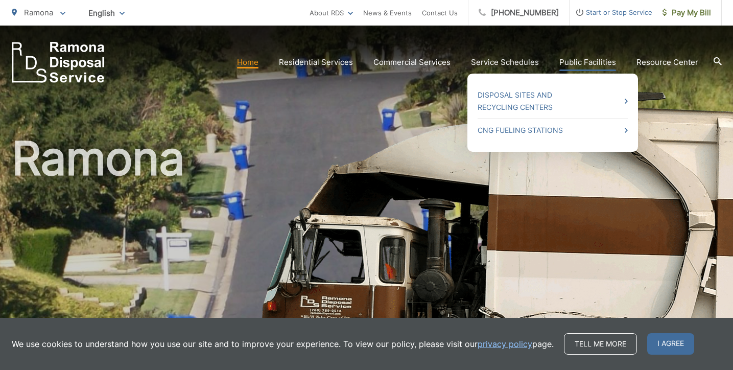 The height and width of the screenshot is (370, 733). What do you see at coordinates (686, 13) in the screenshot?
I see `span: Pay My Bill` at bounding box center [686, 13].